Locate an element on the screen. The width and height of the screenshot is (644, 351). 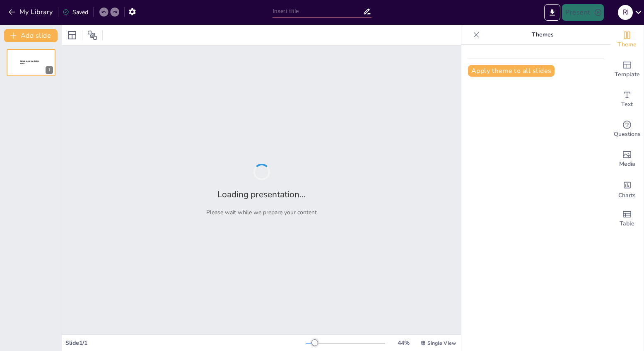
span: Text is located at coordinates (627, 105).